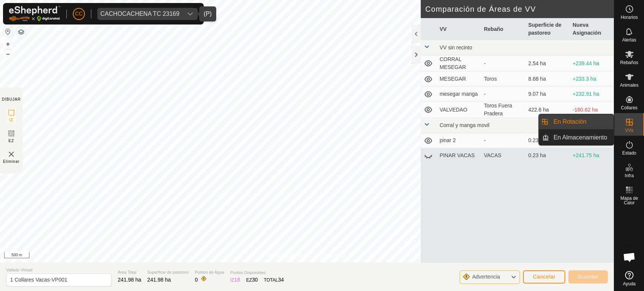 The height and width of the screenshot is (291, 644). I want to click on span: Mapa de Calor, so click(629, 200).